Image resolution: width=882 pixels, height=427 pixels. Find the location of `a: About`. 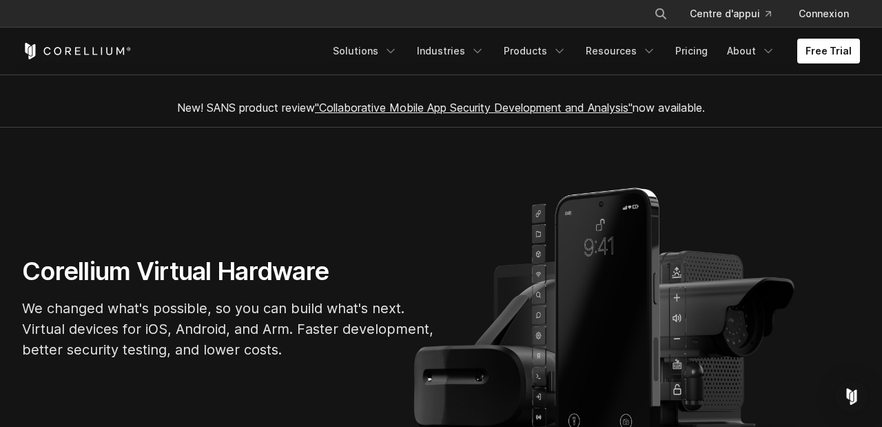

a: About is located at coordinates (751, 51).